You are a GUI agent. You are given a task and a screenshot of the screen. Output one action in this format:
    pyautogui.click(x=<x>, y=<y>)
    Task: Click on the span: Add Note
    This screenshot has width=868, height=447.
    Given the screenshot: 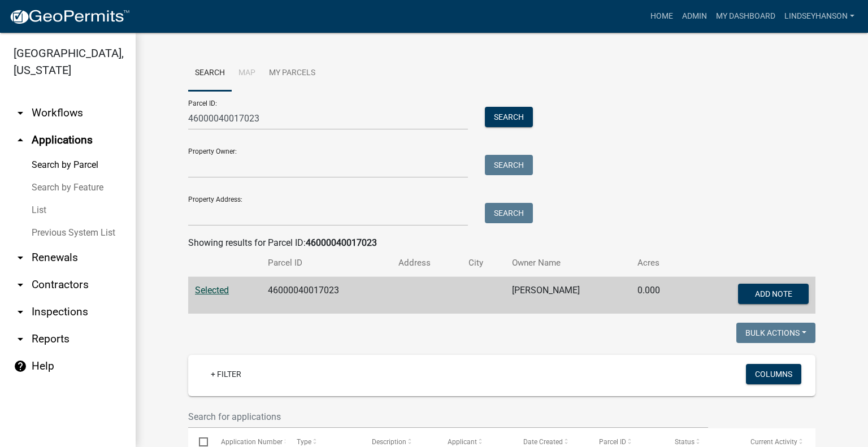 What is the action you would take?
    pyautogui.click(x=773, y=293)
    